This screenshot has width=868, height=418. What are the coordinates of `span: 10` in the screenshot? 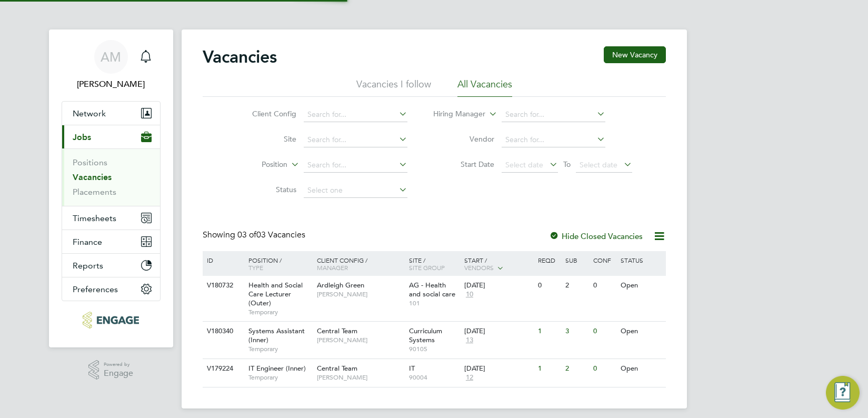 It's located at (470, 294).